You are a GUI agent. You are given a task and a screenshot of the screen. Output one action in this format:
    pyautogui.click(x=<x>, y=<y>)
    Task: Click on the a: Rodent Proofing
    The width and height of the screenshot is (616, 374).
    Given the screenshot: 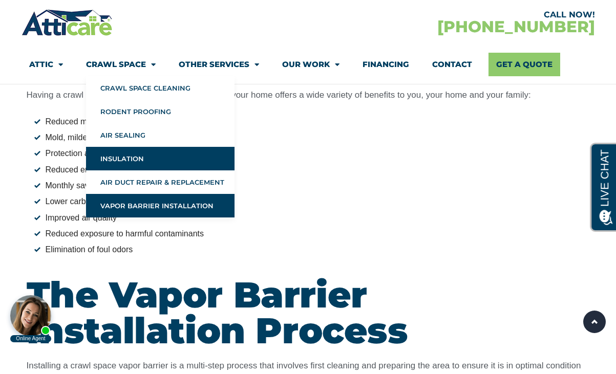 What is the action you would take?
    pyautogui.click(x=160, y=112)
    